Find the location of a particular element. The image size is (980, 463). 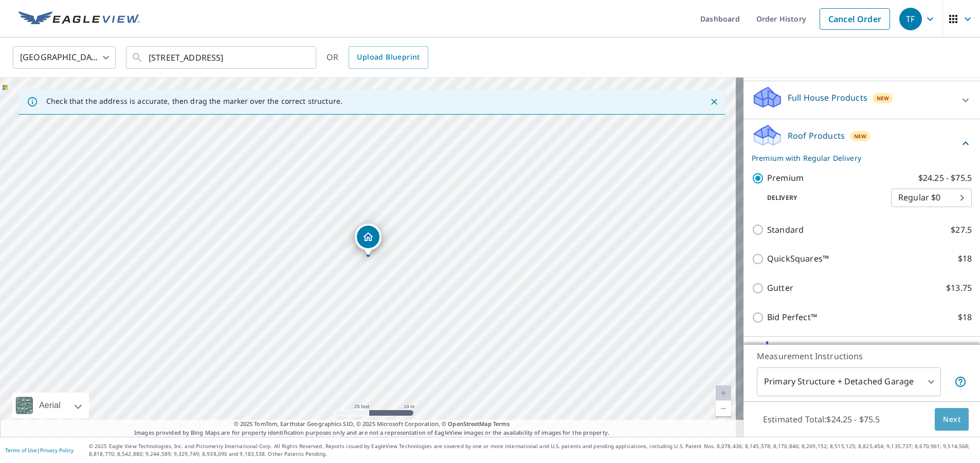

p: $24.25 - $75.5 is located at coordinates (945, 177).